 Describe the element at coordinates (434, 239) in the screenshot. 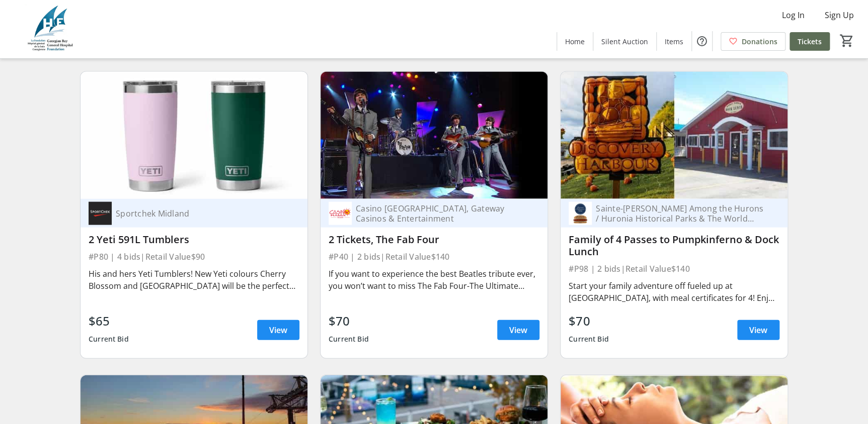

I see `div: 2 Tickets, The Fab Four` at that location.